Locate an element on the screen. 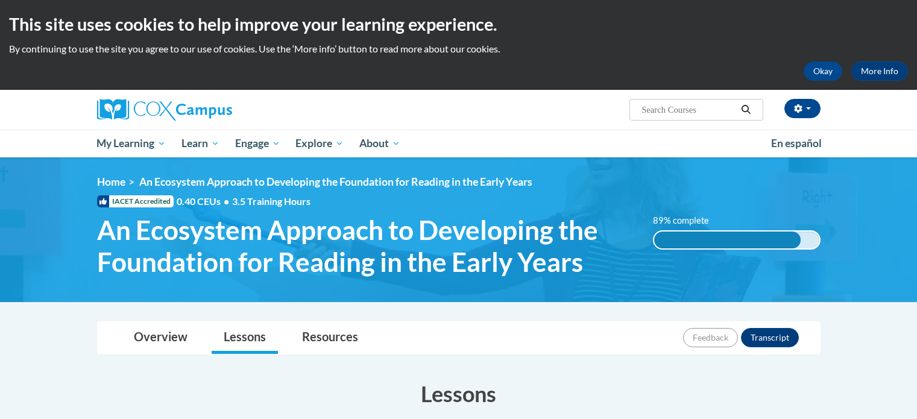  a: Learn is located at coordinates (200, 144).